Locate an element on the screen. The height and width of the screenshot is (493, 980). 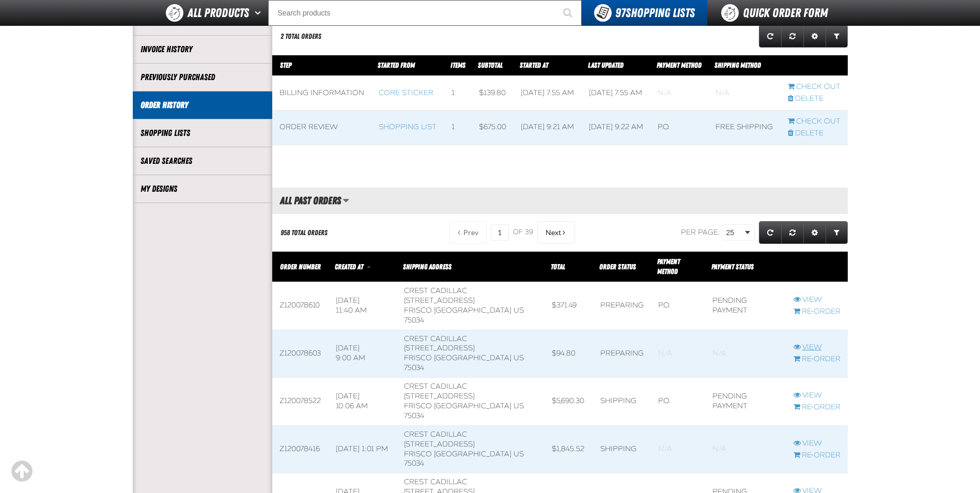
h2: All Past Orders is located at coordinates (307, 201).